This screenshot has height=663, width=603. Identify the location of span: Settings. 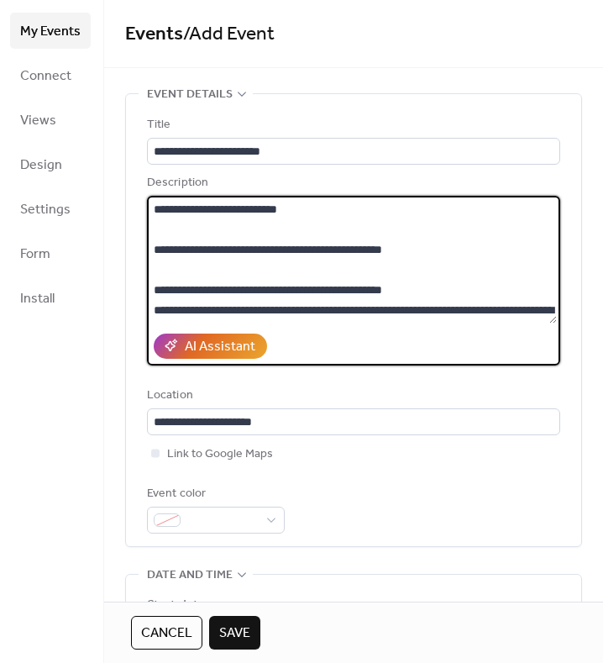
(45, 209).